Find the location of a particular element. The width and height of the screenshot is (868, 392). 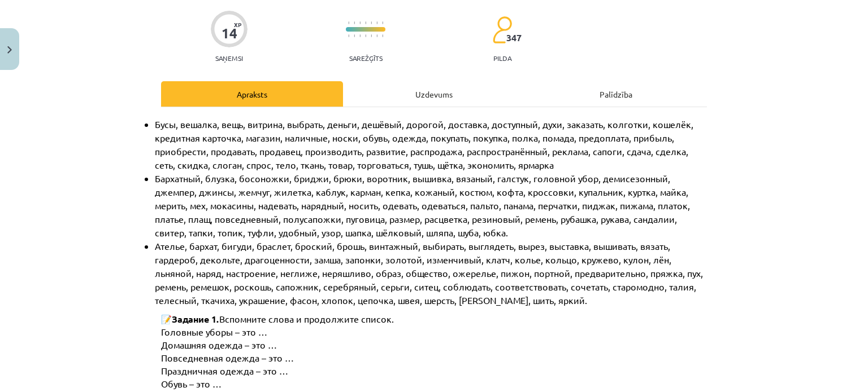

img: icon-close-lesson-0947bae3869378f0d4975bcd49f059093ad1ed9edebbc8119c70593378902aed.svg is located at coordinates (9, 50).